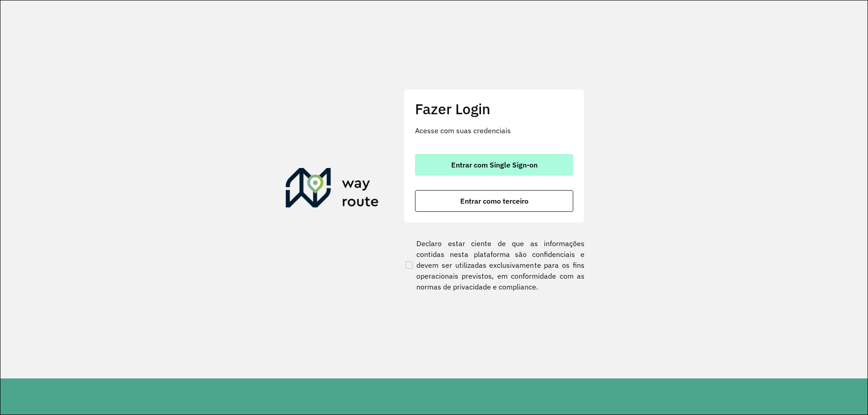 This screenshot has height=415, width=868. What do you see at coordinates (494, 165) in the screenshot?
I see `span: Entrar com Single Sign-on` at bounding box center [494, 165].